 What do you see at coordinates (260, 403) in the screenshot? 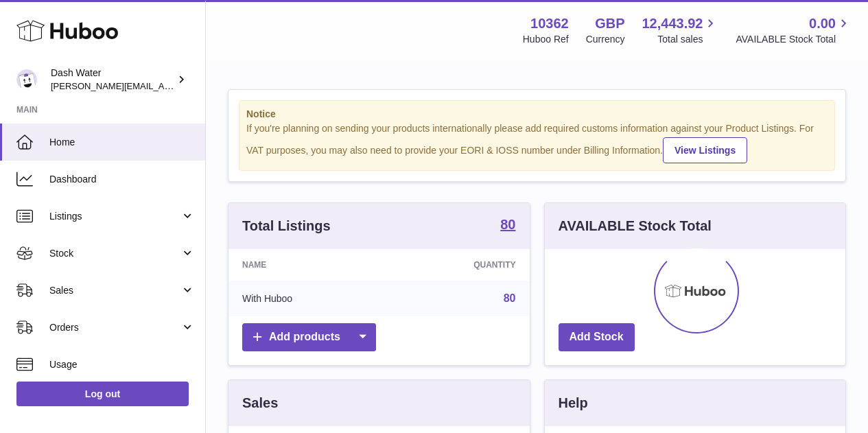
I see `h3: Sales` at bounding box center [260, 403].